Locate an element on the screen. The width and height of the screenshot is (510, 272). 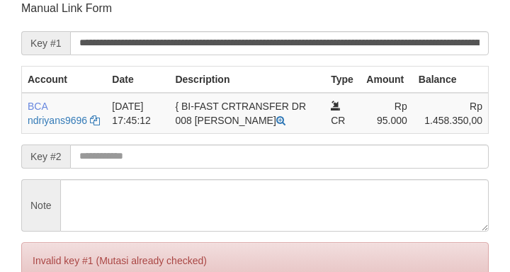
td: Rp 95.000 is located at coordinates (386, 113).